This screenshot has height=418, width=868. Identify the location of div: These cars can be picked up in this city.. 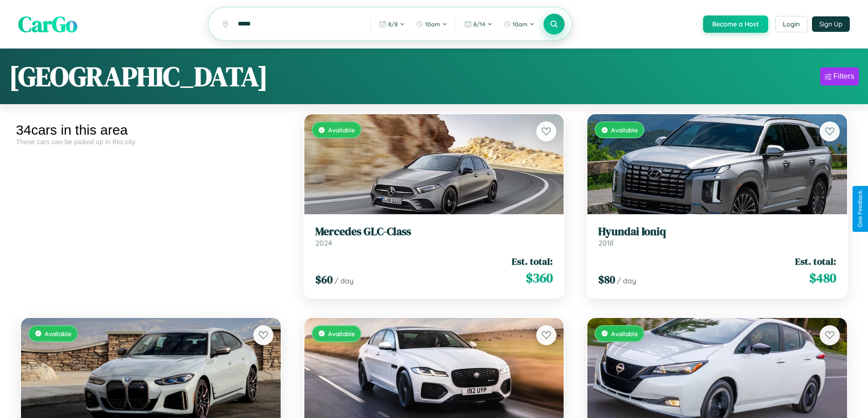
(151, 141).